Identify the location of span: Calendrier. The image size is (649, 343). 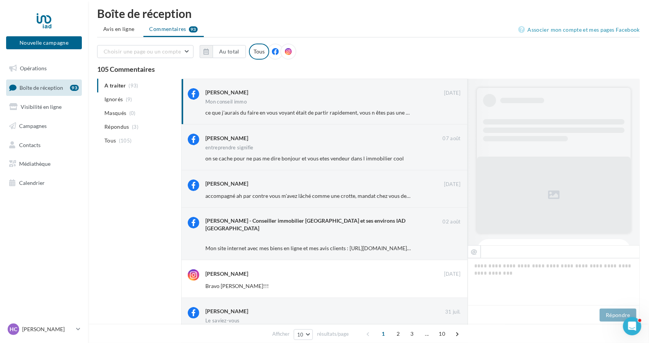
(32, 183).